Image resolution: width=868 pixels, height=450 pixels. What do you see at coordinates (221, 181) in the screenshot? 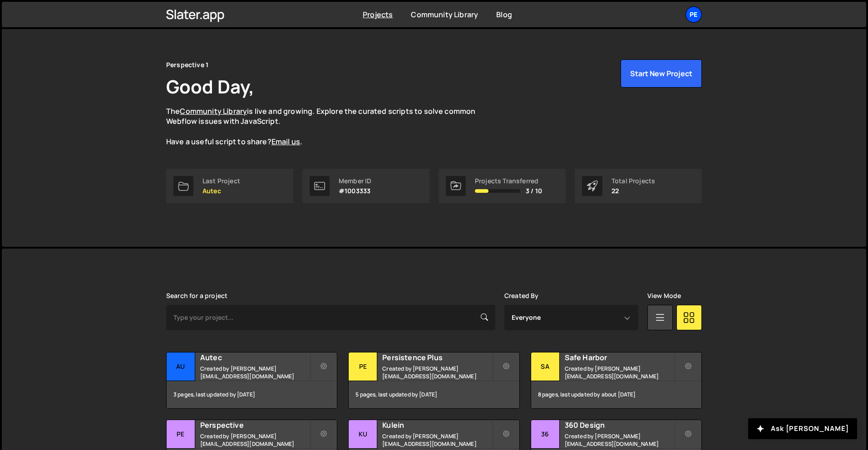
I see `div: Last Project` at bounding box center [221, 181].